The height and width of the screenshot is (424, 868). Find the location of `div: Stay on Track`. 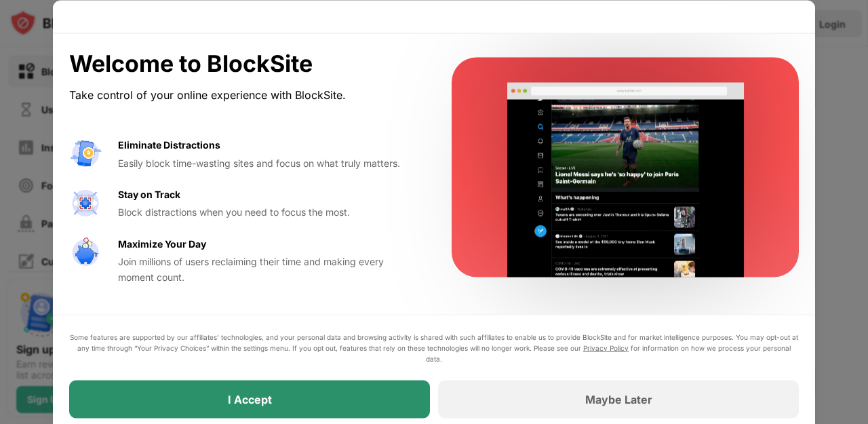

div: Stay on Track is located at coordinates (150, 194).